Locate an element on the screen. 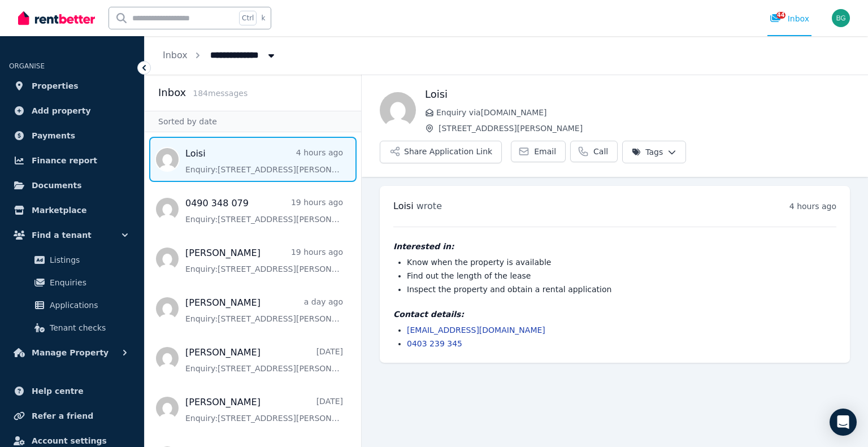  span: Refer a friend is located at coordinates (62, 416).